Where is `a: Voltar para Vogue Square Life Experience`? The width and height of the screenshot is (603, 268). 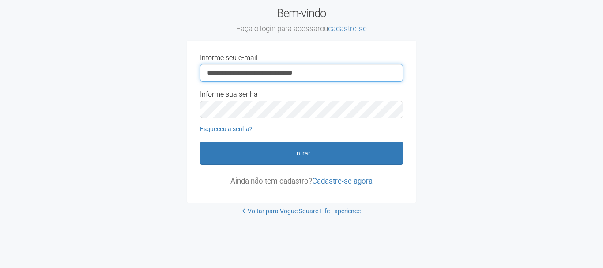
a: Voltar para Vogue Square Life Experience is located at coordinates (302, 211).